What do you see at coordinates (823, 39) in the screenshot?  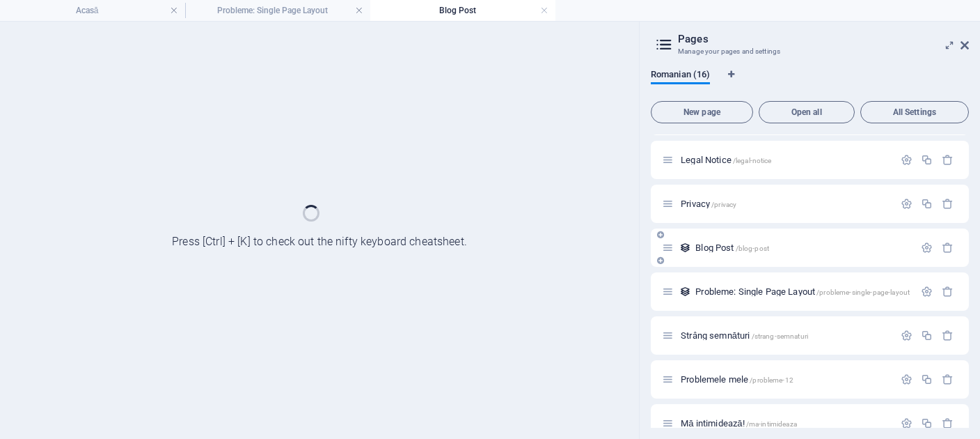 I see `h2: Pages` at bounding box center [823, 39].